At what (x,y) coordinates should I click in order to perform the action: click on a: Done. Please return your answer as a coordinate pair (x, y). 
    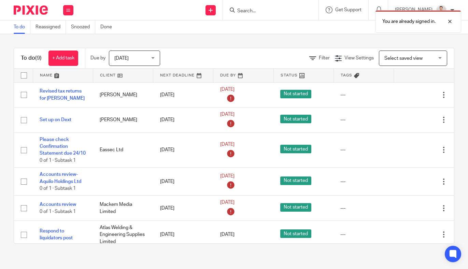
    Looking at the image, I should click on (109, 27).